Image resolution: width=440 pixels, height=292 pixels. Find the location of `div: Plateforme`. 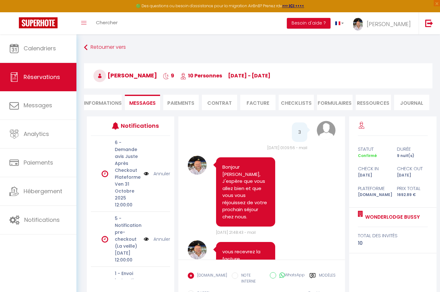

div: Plateforme is located at coordinates (374, 189).